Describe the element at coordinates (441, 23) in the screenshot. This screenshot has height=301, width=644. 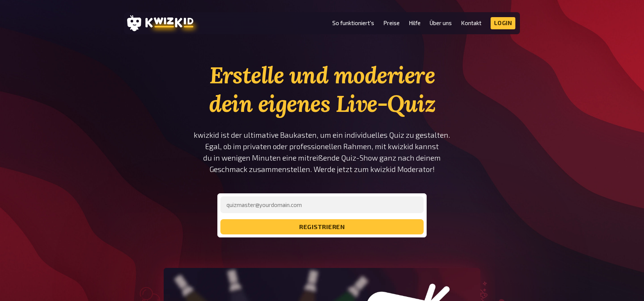
I see `a: Über uns` at that location.